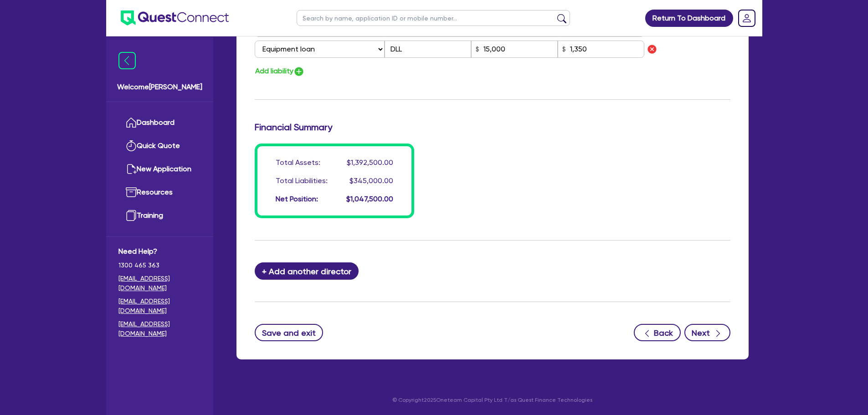 The height and width of the screenshot is (415, 868). What do you see at coordinates (131, 192) in the screenshot?
I see `img: resources` at bounding box center [131, 192].